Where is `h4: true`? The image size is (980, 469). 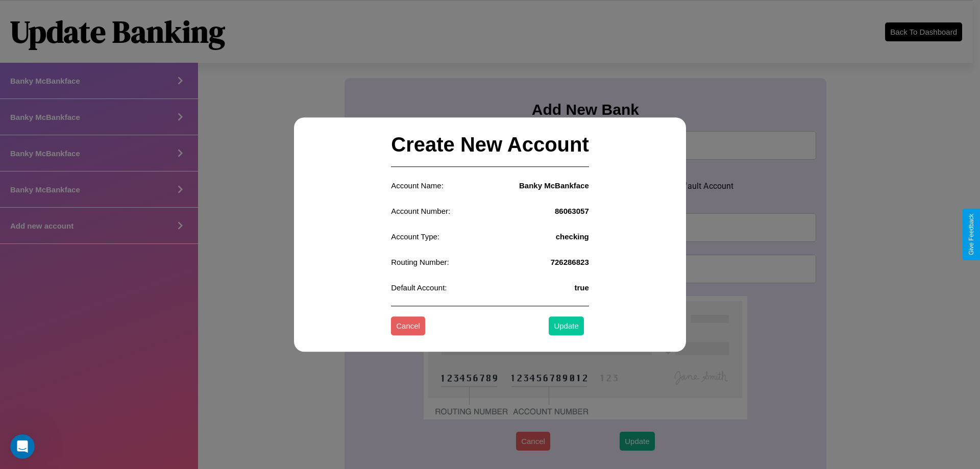
h4: true is located at coordinates (582, 288).